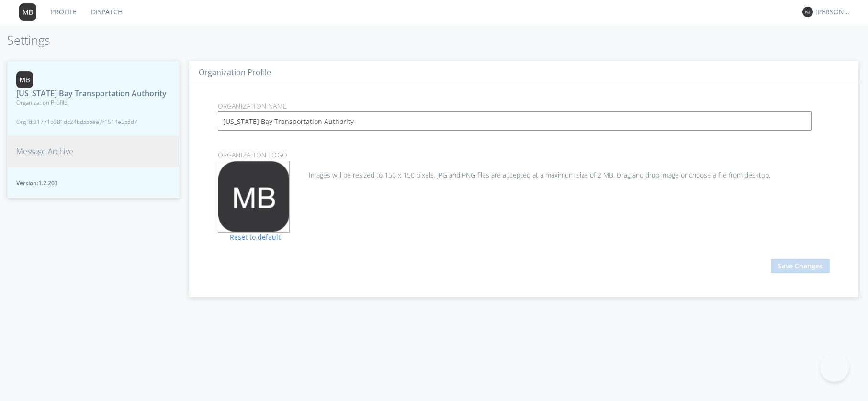  What do you see at coordinates (524, 73) in the screenshot?
I see `h3: Organization Profile` at bounding box center [524, 73].